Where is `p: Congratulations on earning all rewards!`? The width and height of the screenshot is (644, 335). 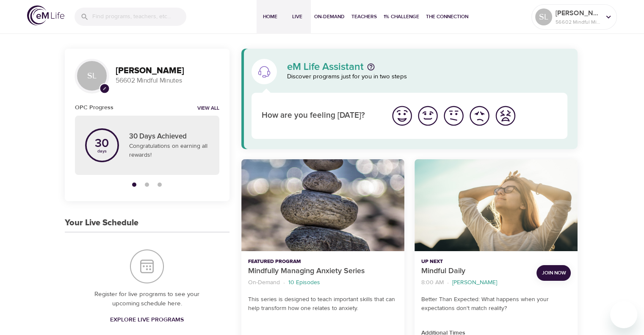 p: Congratulations on earning all rewards! is located at coordinates (169, 151).